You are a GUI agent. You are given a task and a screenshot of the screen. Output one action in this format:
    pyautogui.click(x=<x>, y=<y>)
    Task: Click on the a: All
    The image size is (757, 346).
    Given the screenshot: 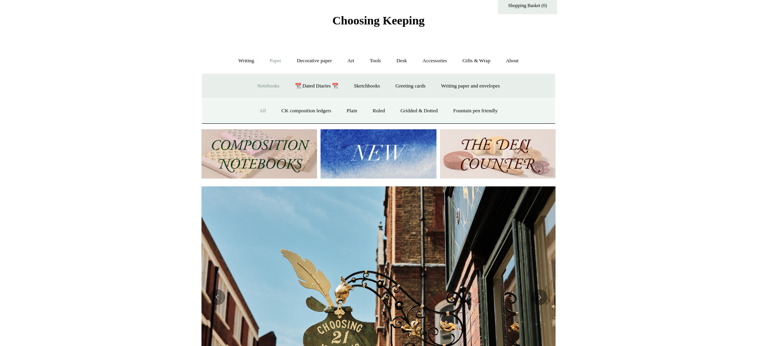 What is the action you would take?
    pyautogui.click(x=263, y=111)
    